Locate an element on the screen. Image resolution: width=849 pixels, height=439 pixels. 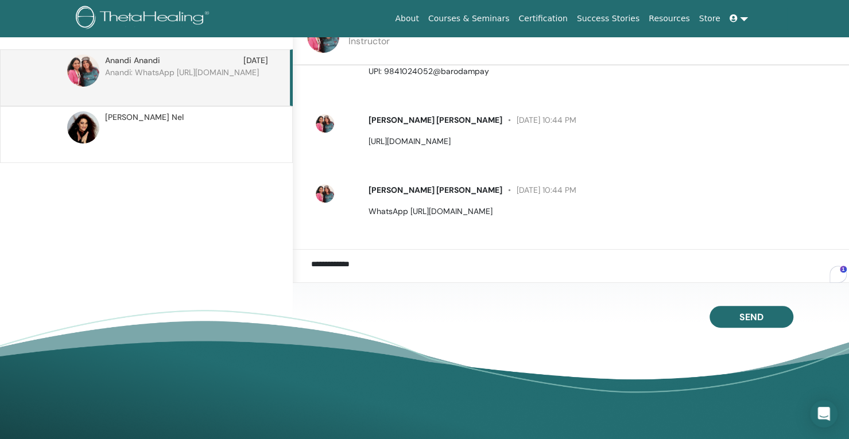
img: logo.png is located at coordinates (144, 18).